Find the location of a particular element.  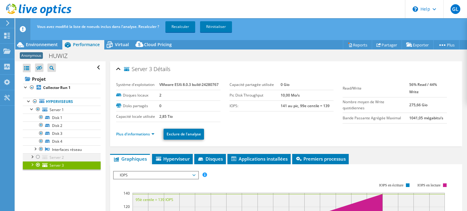

b: 2 is located at coordinates (160, 95).